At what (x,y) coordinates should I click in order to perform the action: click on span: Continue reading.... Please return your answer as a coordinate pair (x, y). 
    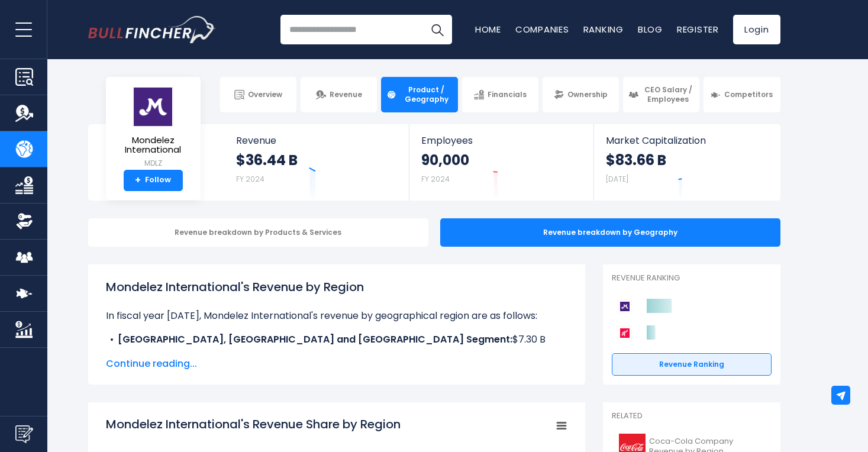
    Looking at the image, I should click on (336, 364).